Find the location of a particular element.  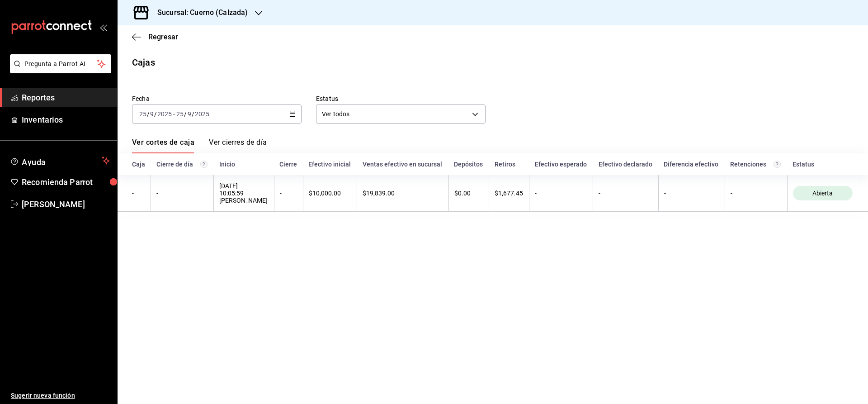

label: Estatus is located at coordinates (400, 99).